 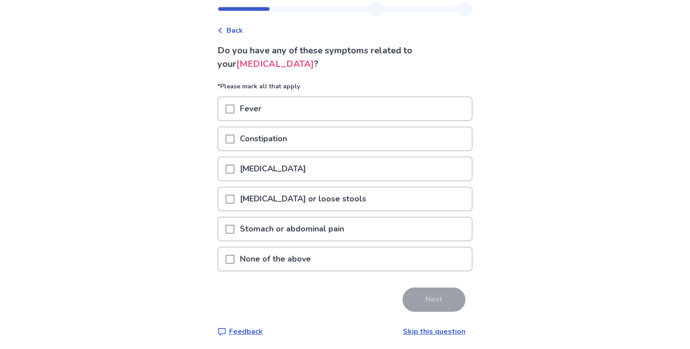 I want to click on p: *Please mark all that apply, so click(x=345, y=89).